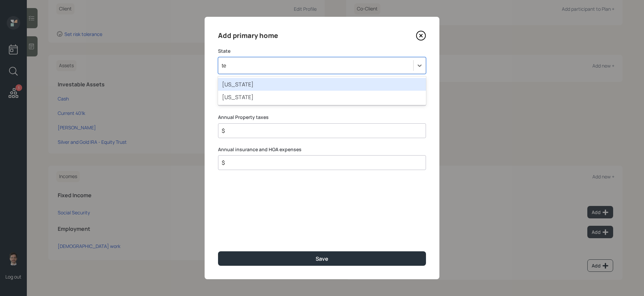 The image size is (644, 296). What do you see at coordinates (248, 36) in the screenshot?
I see `h4: Add primary home` at bounding box center [248, 36].